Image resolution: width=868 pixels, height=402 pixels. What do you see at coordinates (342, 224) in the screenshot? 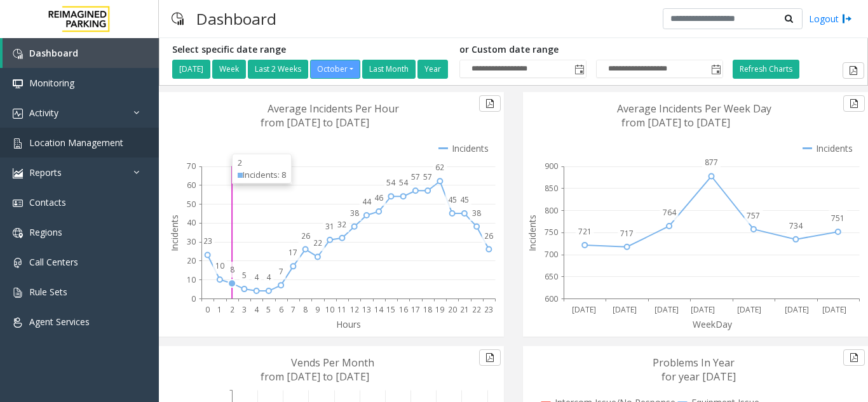
I see `text: 32` at bounding box center [342, 224].